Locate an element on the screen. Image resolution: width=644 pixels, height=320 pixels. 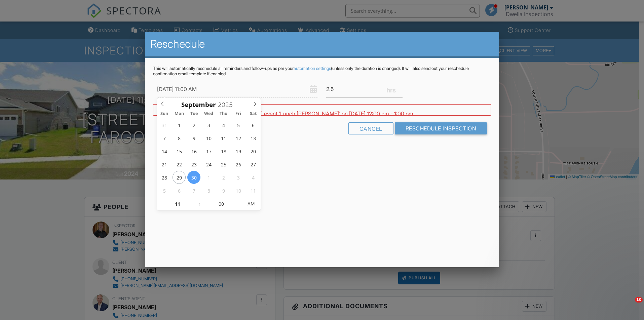
span: October 7, 2025 is located at coordinates (193, 190).